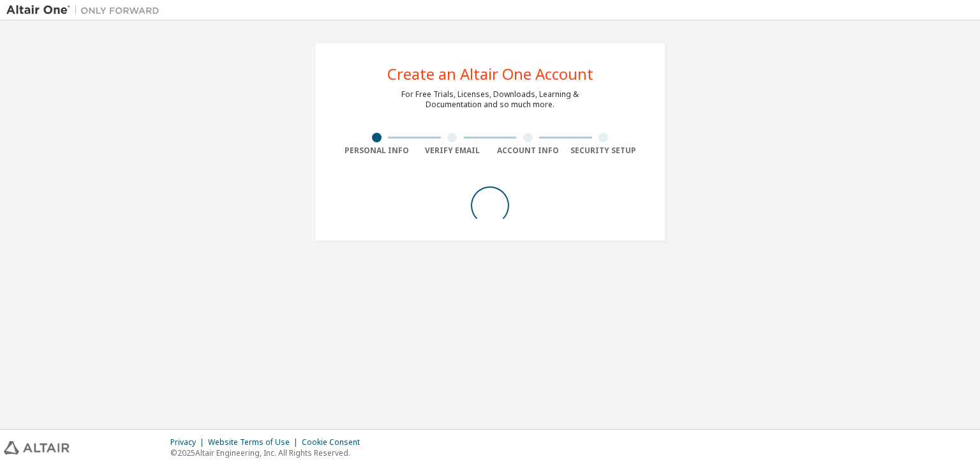  What do you see at coordinates (254, 442) in the screenshot?
I see `div: Website Terms of Use` at bounding box center [254, 442].